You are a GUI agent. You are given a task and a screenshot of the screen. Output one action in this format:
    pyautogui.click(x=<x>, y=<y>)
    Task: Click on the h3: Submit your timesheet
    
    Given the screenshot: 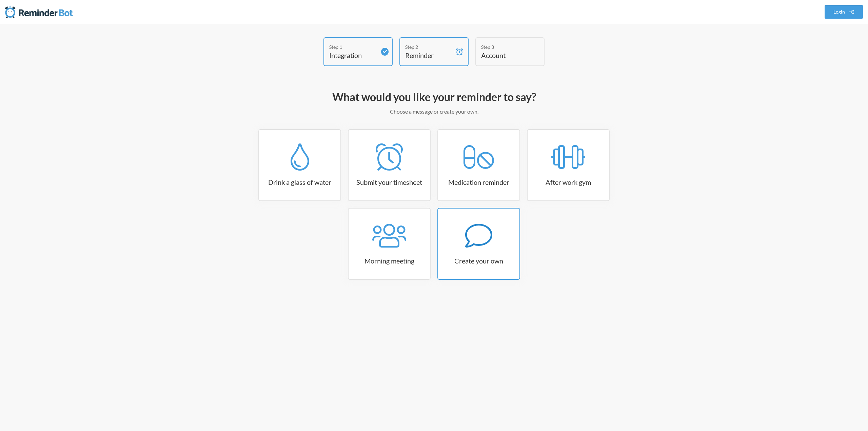 What is the action you would take?
    pyautogui.click(x=389, y=182)
    